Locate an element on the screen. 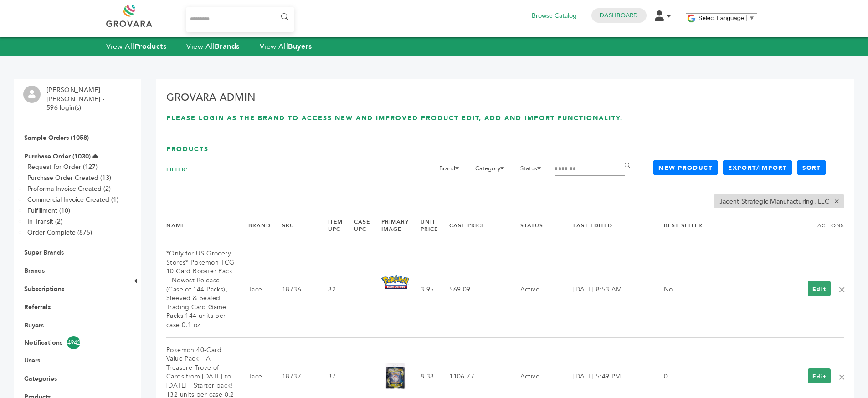 Image resolution: width=868 pixels, height=398 pixels. a: Case Price is located at coordinates (467, 225).